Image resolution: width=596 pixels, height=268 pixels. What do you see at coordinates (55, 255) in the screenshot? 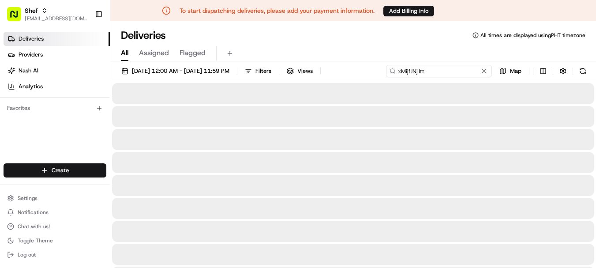
I see `button: Log out` at bounding box center [55, 255].